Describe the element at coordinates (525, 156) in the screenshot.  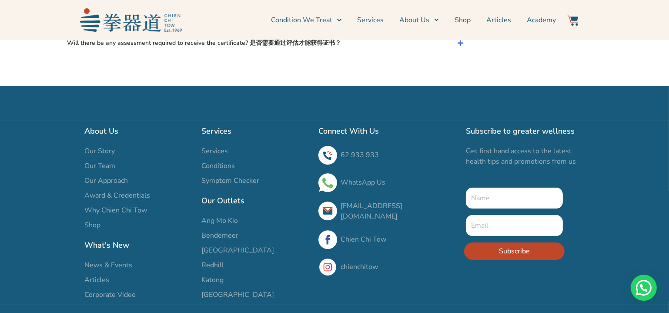
I see `p: Get first hand access to the latest health tips and promotions from us` at that location.